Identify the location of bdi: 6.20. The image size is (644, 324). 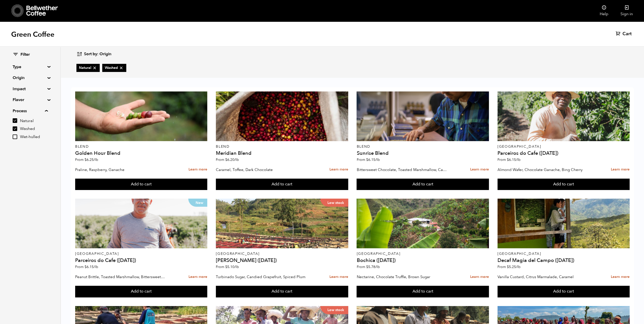
(232, 159).